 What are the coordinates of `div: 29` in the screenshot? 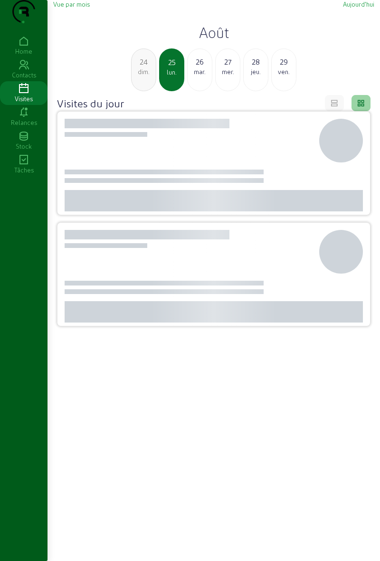 It's located at (283, 62).